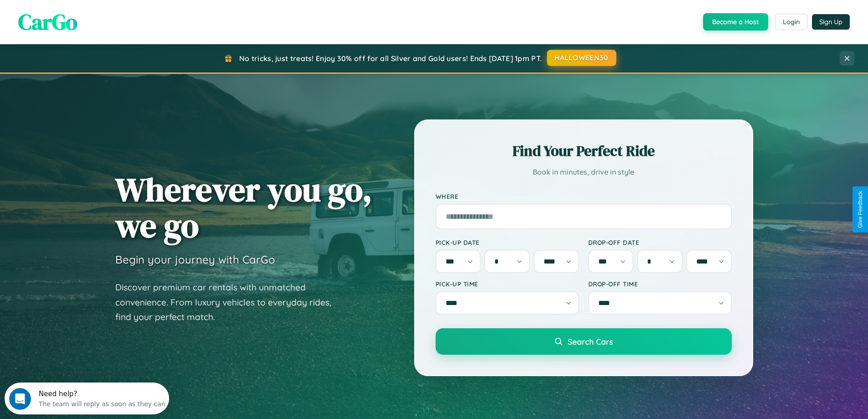 The image size is (868, 419). Describe the element at coordinates (87, 16) in the screenshot. I see `div: Open Intercom Messenger` at that location.